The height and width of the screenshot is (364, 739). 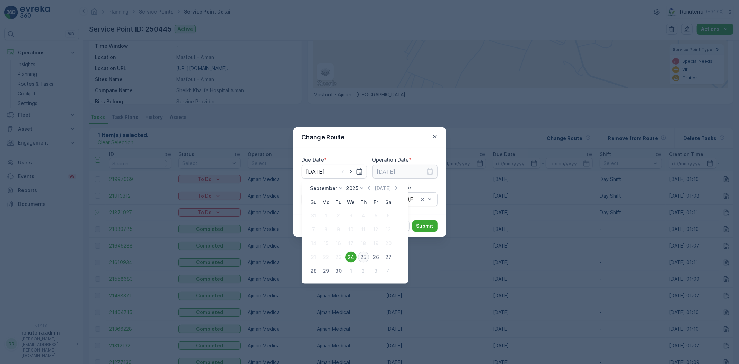 What do you see at coordinates (364, 202) in the screenshot?
I see `th: Thursday` at bounding box center [364, 202].